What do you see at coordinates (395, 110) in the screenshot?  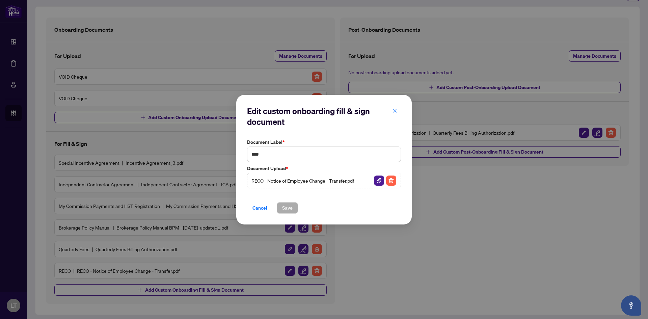 I see `span: close` at bounding box center [395, 110].